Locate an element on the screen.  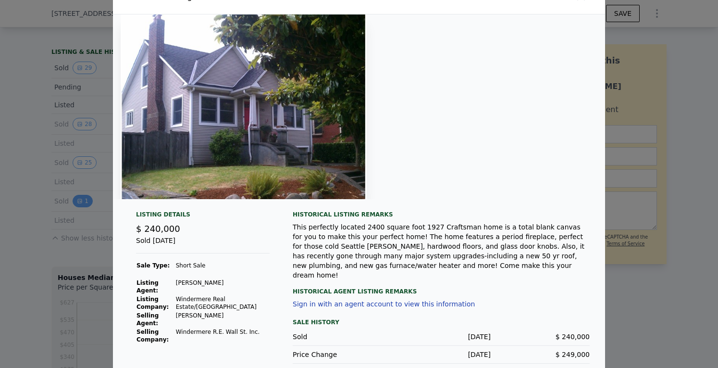
div: Sale History is located at coordinates (441, 322).